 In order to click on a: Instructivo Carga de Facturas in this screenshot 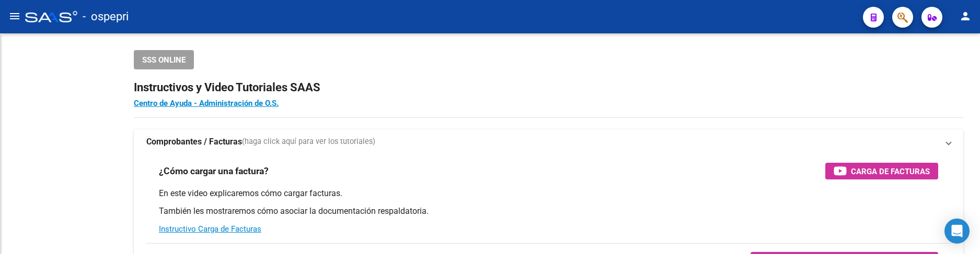, I will do `click(210, 230)`.